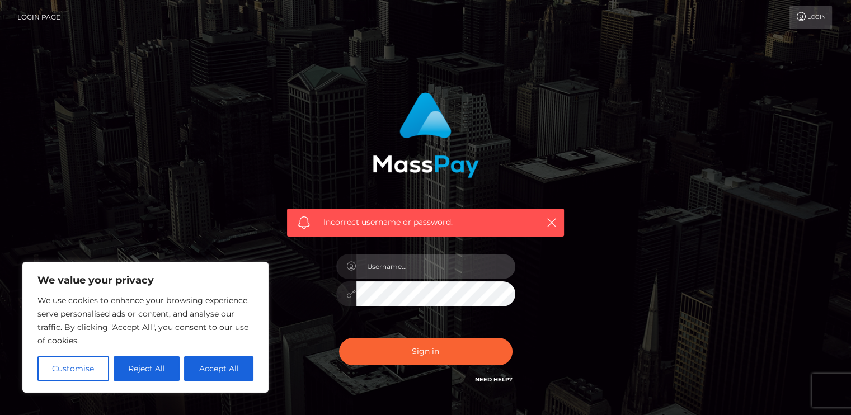 Image resolution: width=851 pixels, height=415 pixels. I want to click on span: Incorrect username or password., so click(425, 222).